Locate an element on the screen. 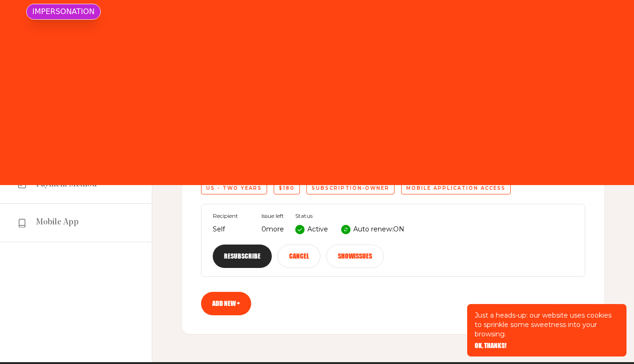 The height and width of the screenshot is (364, 634). button: Showissues is located at coordinates (355, 256).